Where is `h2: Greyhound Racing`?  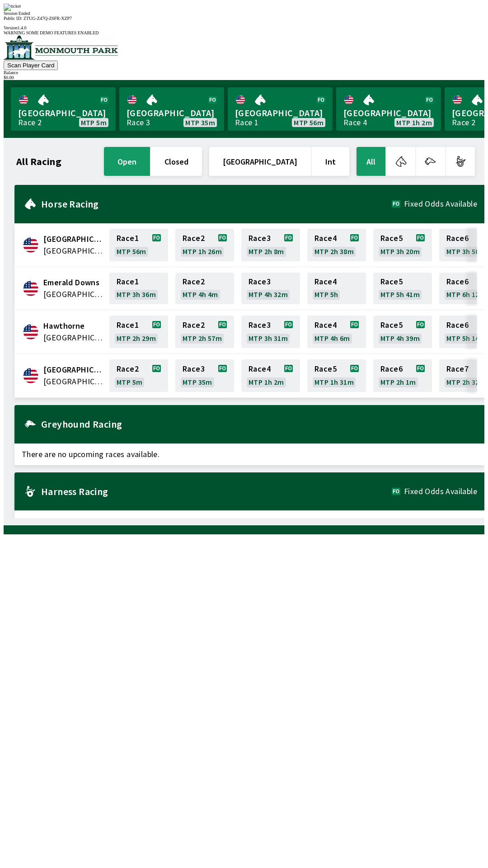
h2: Greyhound Racing is located at coordinates (259, 424).